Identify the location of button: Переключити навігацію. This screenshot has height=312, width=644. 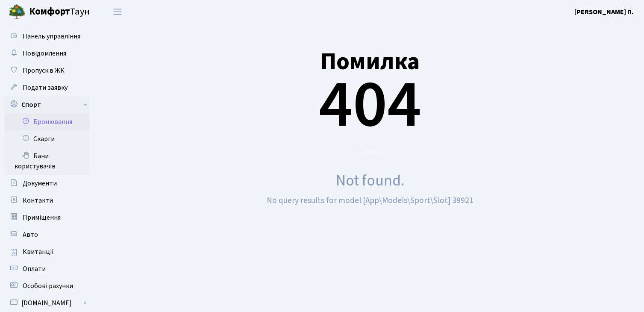
(117, 11).